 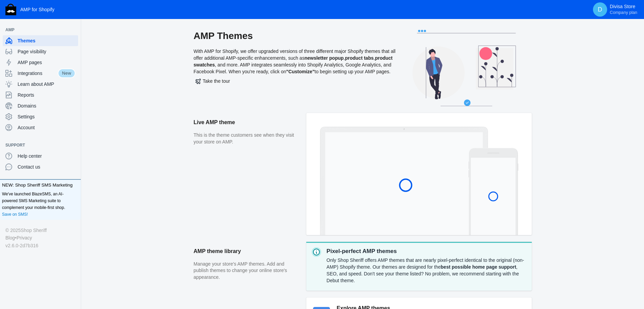 I want to click on span: Themes, so click(x=46, y=40).